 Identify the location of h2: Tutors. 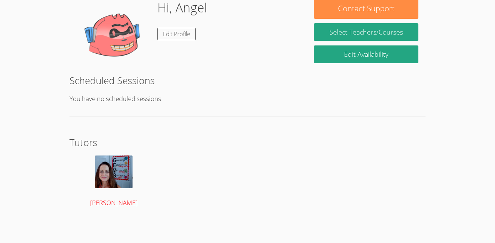
(248, 142).